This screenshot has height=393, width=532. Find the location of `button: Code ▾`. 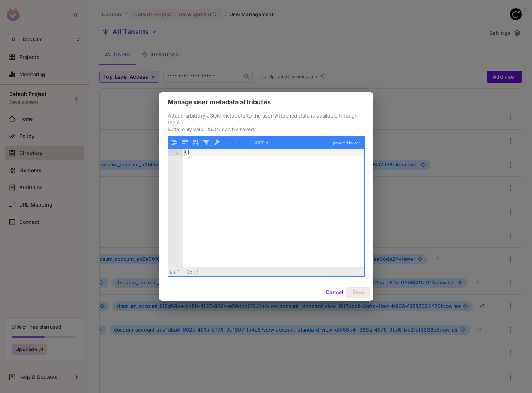

button: Code ▾ is located at coordinates (260, 143).